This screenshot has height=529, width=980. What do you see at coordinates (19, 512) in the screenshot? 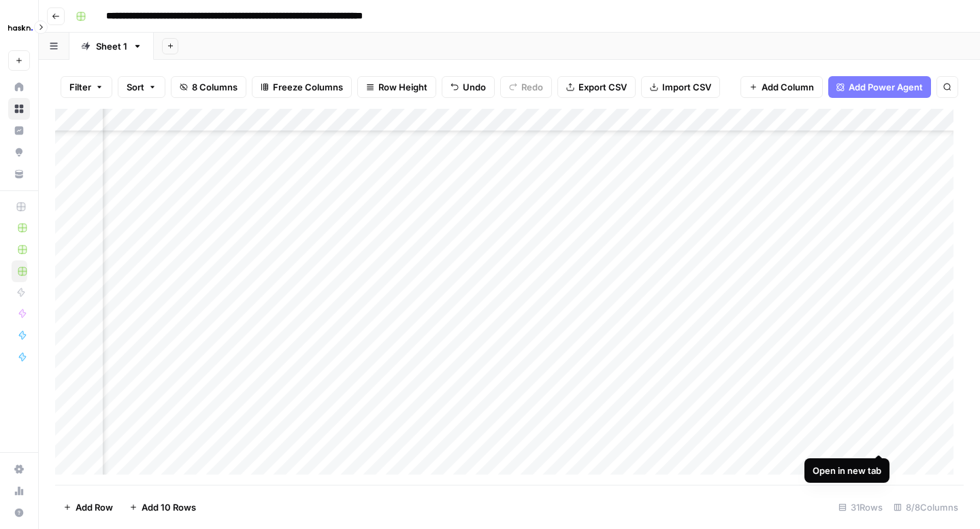
I see `button: Help + Support` at bounding box center [19, 512].